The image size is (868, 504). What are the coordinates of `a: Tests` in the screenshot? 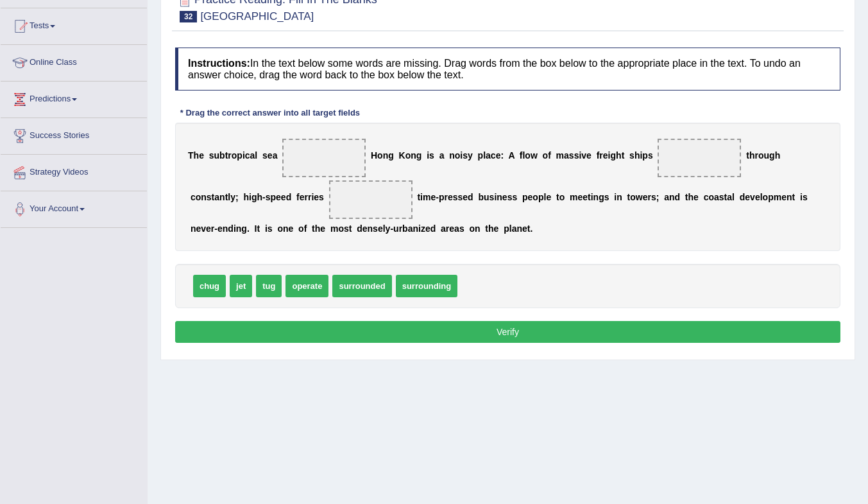 It's located at (74, 25).